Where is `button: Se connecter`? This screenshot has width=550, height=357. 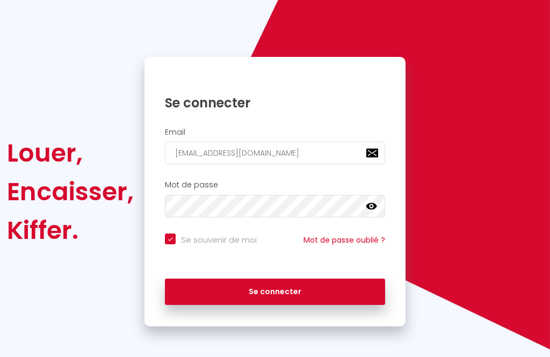 button: Se connecter is located at coordinates (275, 292).